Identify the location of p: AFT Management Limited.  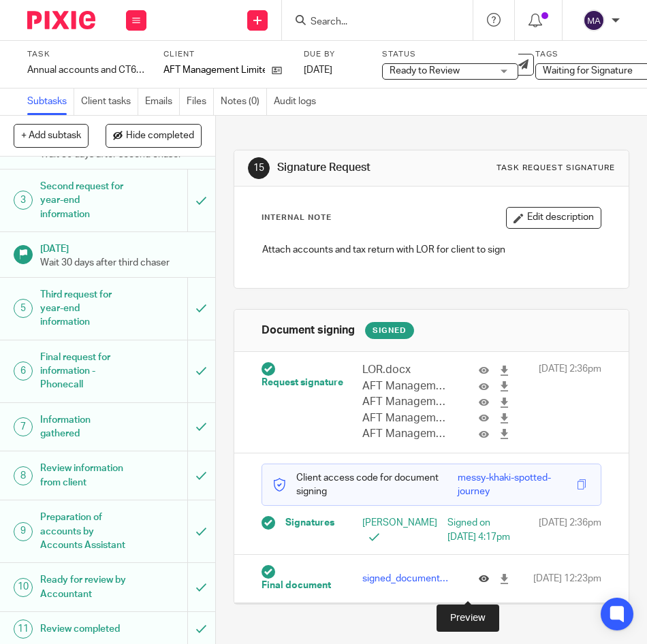
(214, 70).